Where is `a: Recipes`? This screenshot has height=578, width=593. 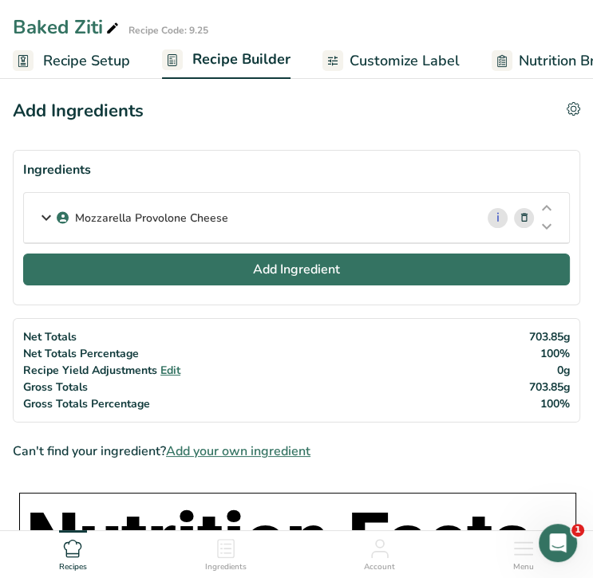
a: Recipes is located at coordinates (73, 553).